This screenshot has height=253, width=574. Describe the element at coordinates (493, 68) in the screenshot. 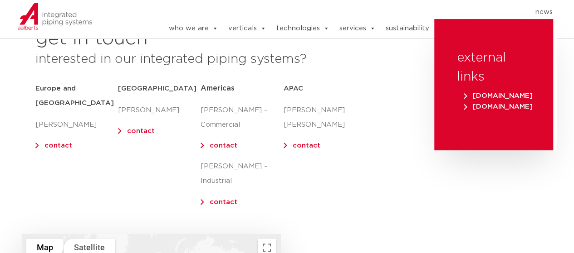

I see `h3: external links` at that location.